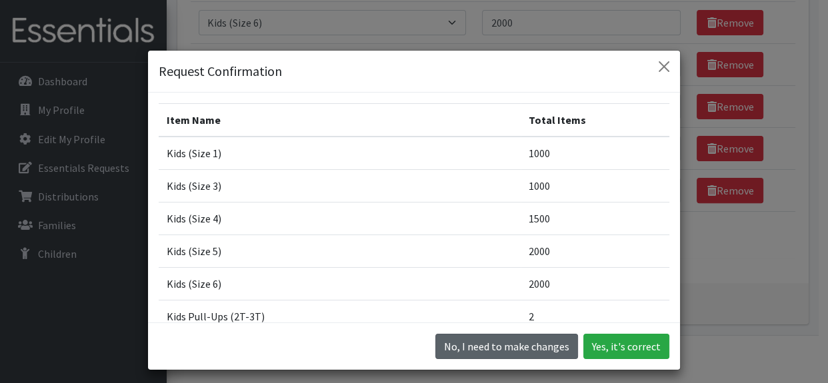 The width and height of the screenshot is (828, 383). Describe the element at coordinates (595, 219) in the screenshot. I see `td: 1500` at that location.